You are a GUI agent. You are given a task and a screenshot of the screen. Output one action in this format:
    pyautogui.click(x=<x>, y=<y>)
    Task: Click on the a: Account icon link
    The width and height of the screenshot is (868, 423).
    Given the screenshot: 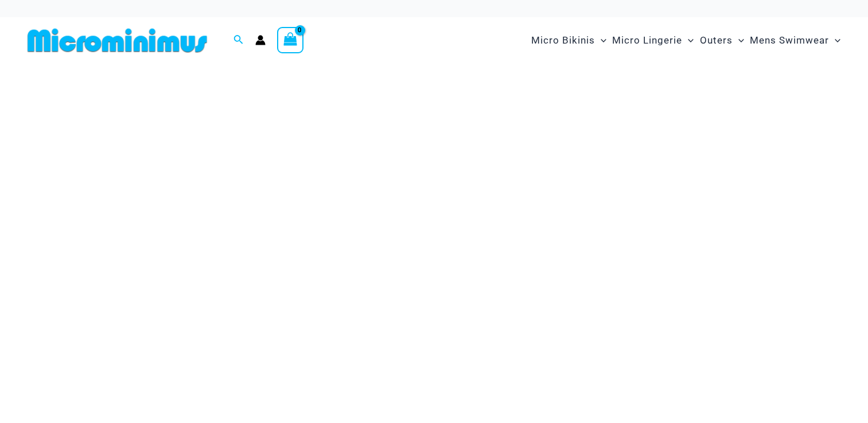 What is the action you would take?
    pyautogui.click(x=261, y=40)
    